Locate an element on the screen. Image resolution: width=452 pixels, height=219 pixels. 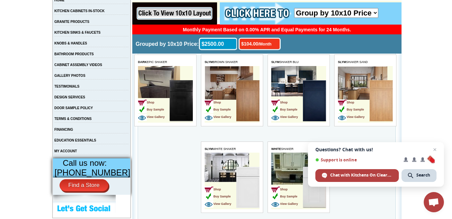
a: FINANCING is located at coordinates (64, 129).